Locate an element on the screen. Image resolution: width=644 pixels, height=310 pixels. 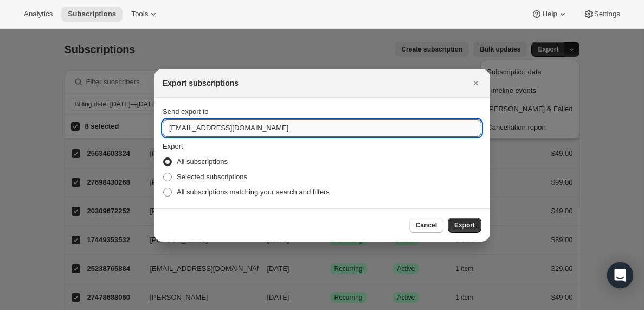
span: Analytics is located at coordinates (38, 14).